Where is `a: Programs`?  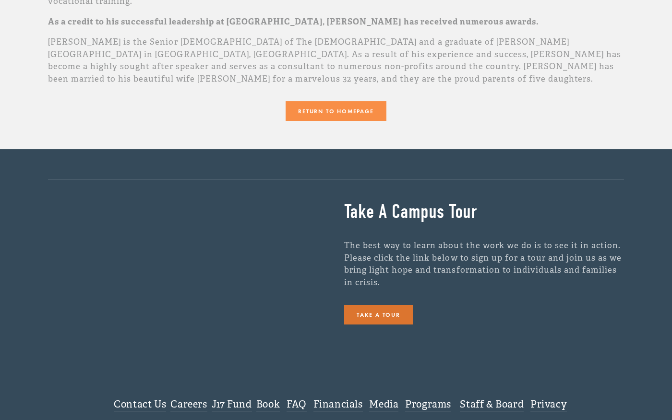
a: Programs is located at coordinates (428, 405).